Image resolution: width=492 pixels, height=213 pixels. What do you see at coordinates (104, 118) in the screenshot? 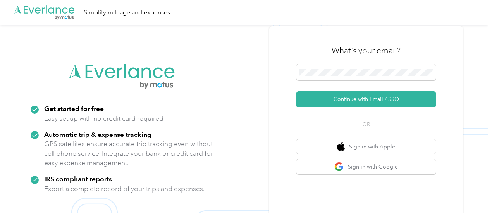
I see `p: Easy set up with no credit card required` at bounding box center [104, 118].